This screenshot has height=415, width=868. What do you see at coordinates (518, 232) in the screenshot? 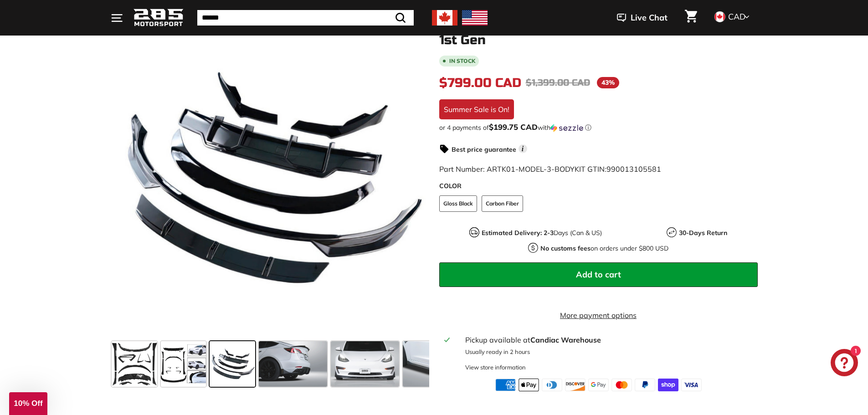
I see `strong: Estimated Delivery: 2-3` at bounding box center [518, 232].